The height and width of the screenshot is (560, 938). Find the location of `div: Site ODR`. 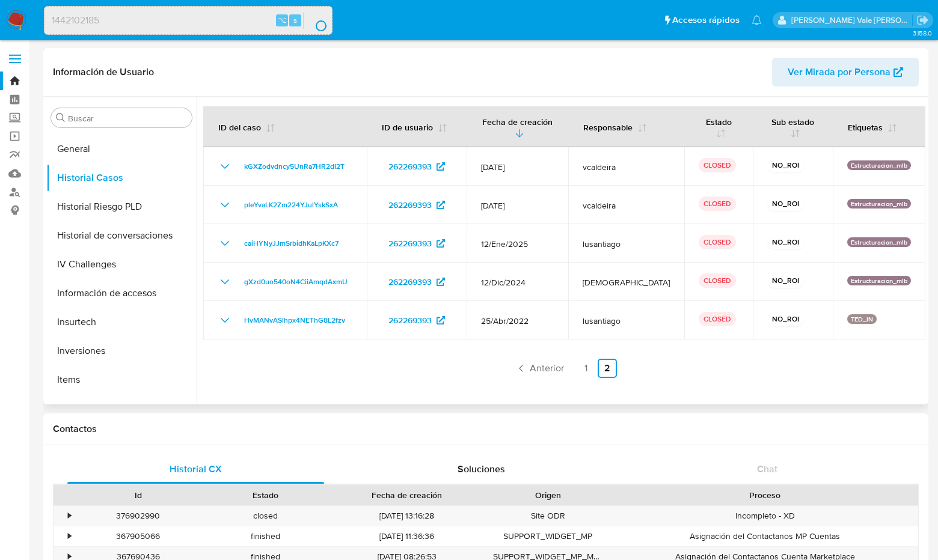

div: Site ODR is located at coordinates (548, 515).